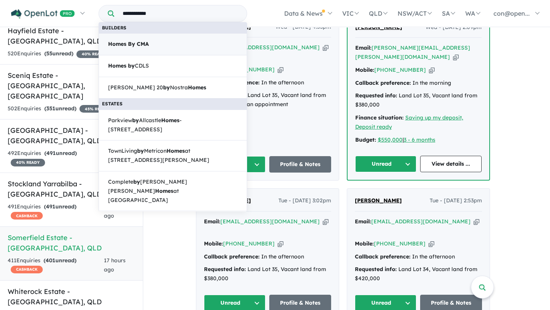 The height and width of the screenshot is (310, 550). Describe the element at coordinates (43, 14) in the screenshot. I see `img: Openlot PRO Logo White` at that location.